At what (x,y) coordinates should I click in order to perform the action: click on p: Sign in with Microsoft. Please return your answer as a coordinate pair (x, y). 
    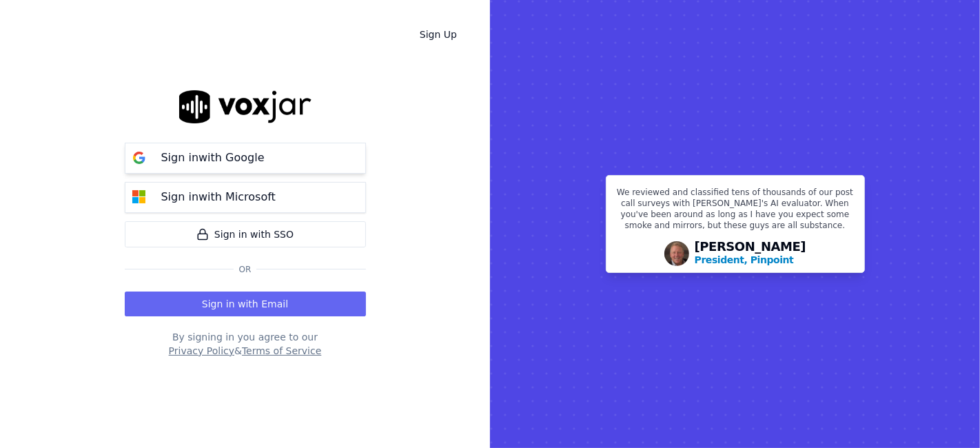
    Looking at the image, I should click on (218, 197).